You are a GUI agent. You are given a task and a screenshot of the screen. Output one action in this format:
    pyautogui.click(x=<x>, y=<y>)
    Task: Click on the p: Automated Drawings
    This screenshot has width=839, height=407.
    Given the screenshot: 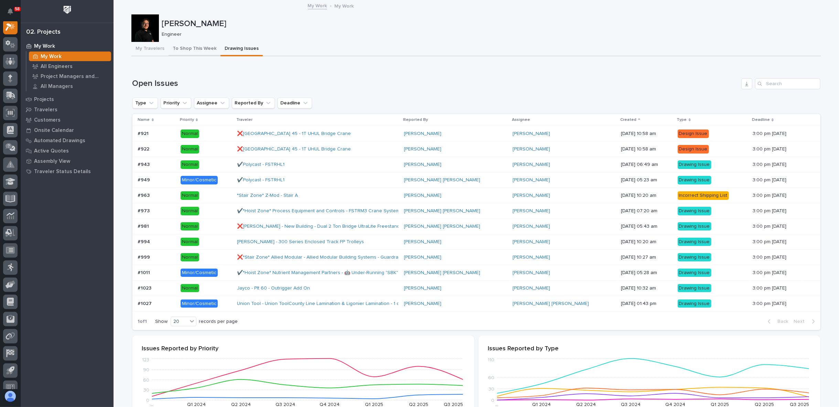 What is the action you would take?
    pyautogui.click(x=59, y=141)
    